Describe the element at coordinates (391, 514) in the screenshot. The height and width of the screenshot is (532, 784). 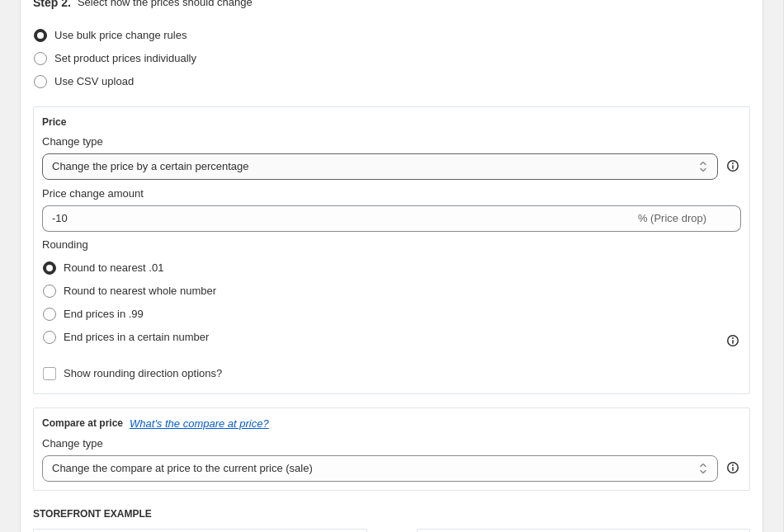
I see `h6: STOREFRONT EXAMPLE` at that location.